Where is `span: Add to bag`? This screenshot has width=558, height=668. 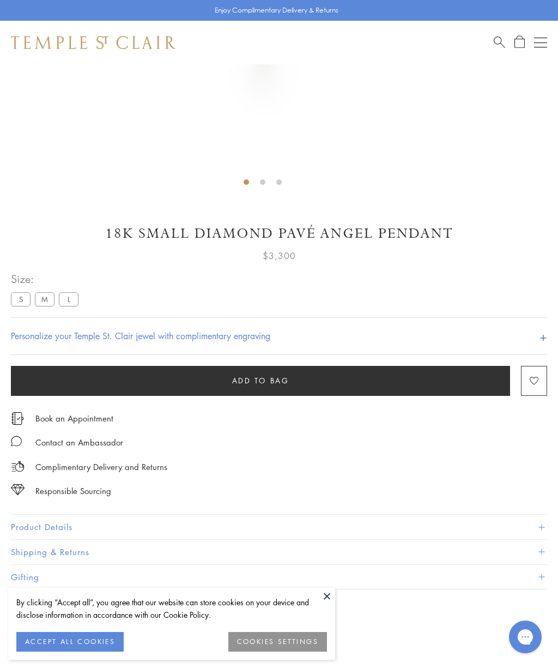
span: Add to bag is located at coordinates (260, 380).